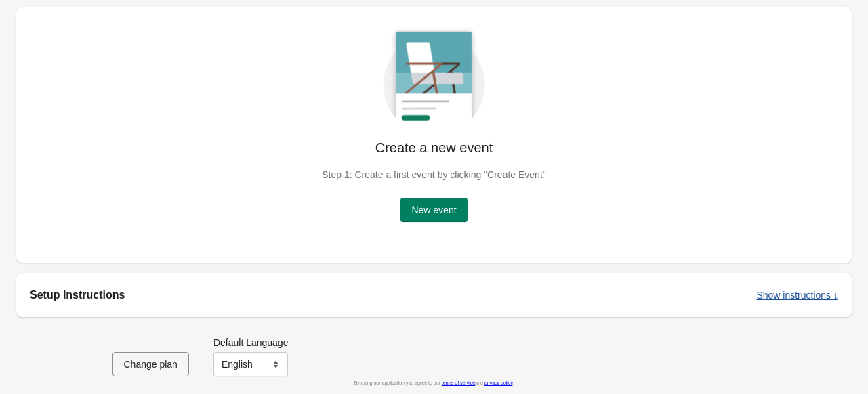  I want to click on p: Step 1: Create a first event by clicking "Create Event", so click(434, 174).